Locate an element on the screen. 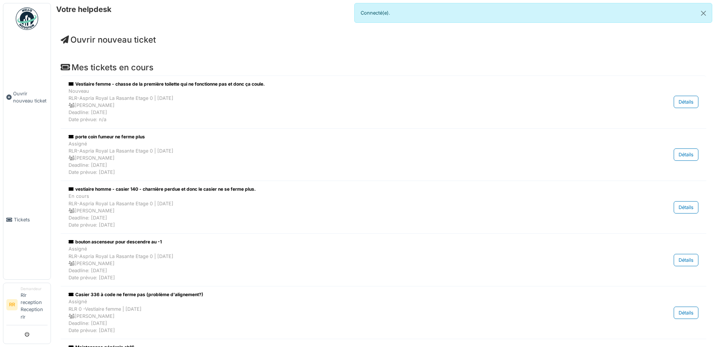 The width and height of the screenshot is (716, 347). a: vestiaire homme - casier 140 - charnière perdue et donc le casier ne se ferme plus. En coursRLR-A... is located at coordinates (383, 207).